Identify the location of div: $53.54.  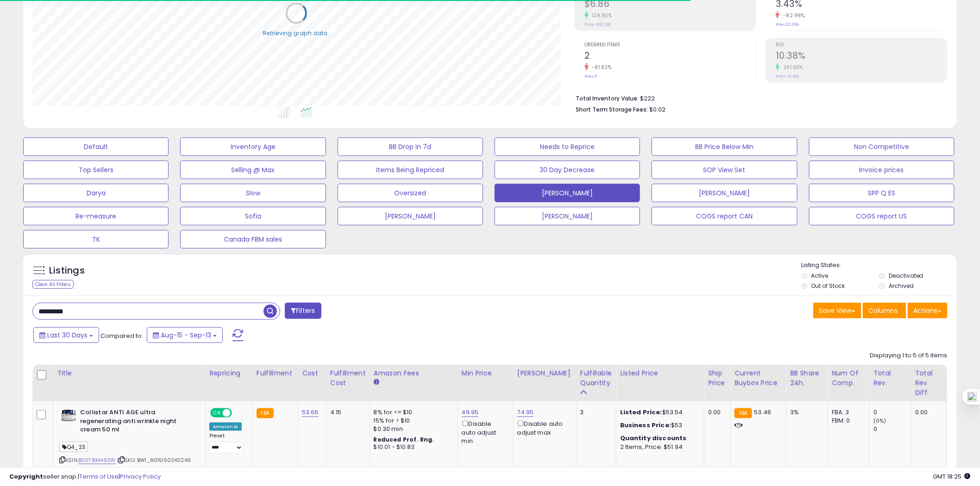
(658, 412).